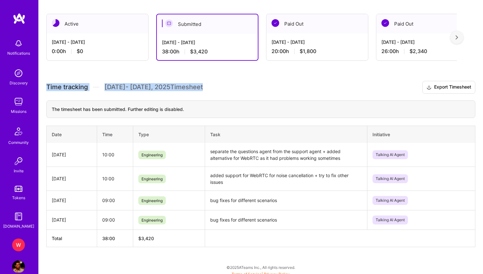 The height and width of the screenshot is (274, 483). What do you see at coordinates (97, 51) in the screenshot?
I see `div: 0:00 h` at bounding box center [97, 51].